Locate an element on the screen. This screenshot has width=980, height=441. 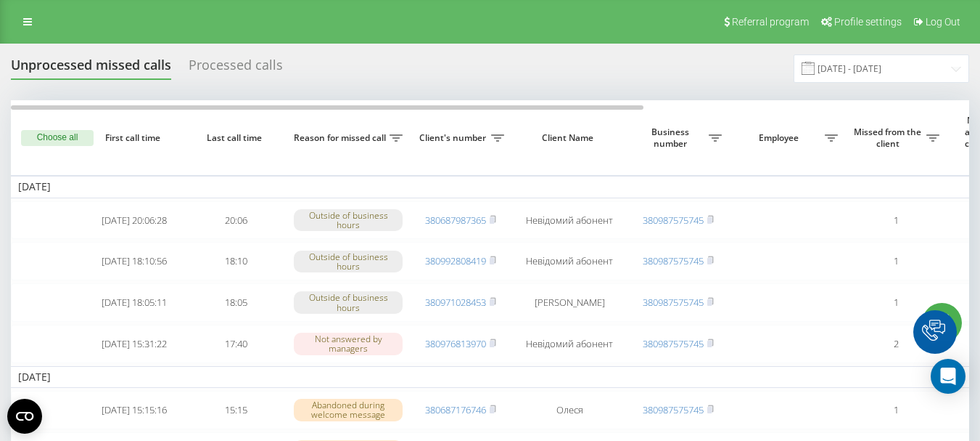
a: 380971028453 is located at coordinates (456, 302).